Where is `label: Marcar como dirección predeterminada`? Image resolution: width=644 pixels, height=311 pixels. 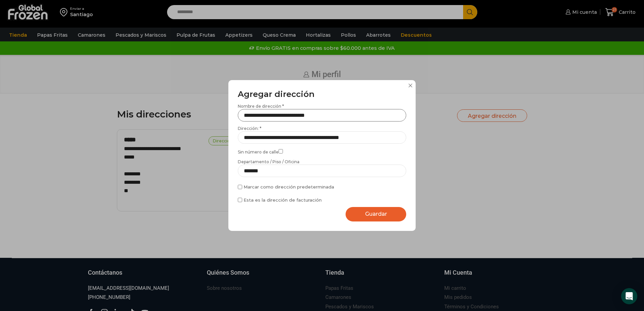
label: Marcar como dirección predeterminada is located at coordinates (322, 187).